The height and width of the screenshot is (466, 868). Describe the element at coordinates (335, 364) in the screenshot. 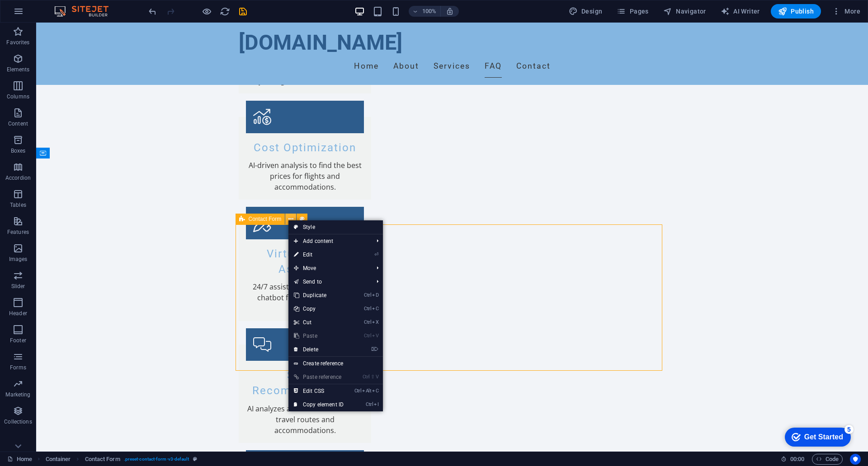

I see `a: Create reference` at that location.